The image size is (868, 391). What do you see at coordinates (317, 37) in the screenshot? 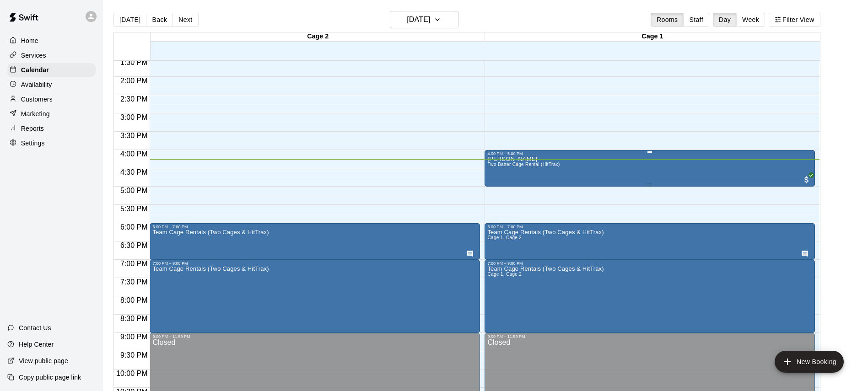
I see `div: Cage 2` at bounding box center [317, 37].